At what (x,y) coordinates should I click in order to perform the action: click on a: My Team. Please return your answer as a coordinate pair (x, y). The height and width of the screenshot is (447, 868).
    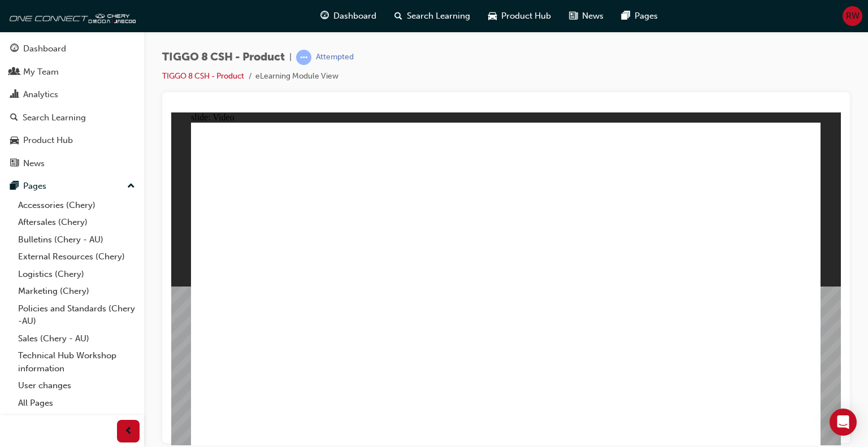
    Looking at the image, I should click on (72, 72).